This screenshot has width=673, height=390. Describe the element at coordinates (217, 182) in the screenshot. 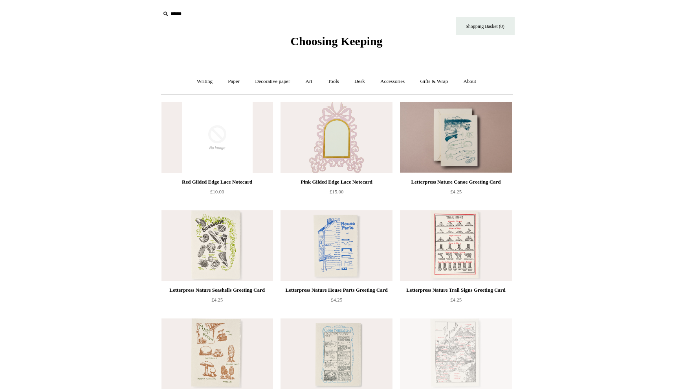

I see `div: Red Gilded Edge Lace Notecard` at that location.